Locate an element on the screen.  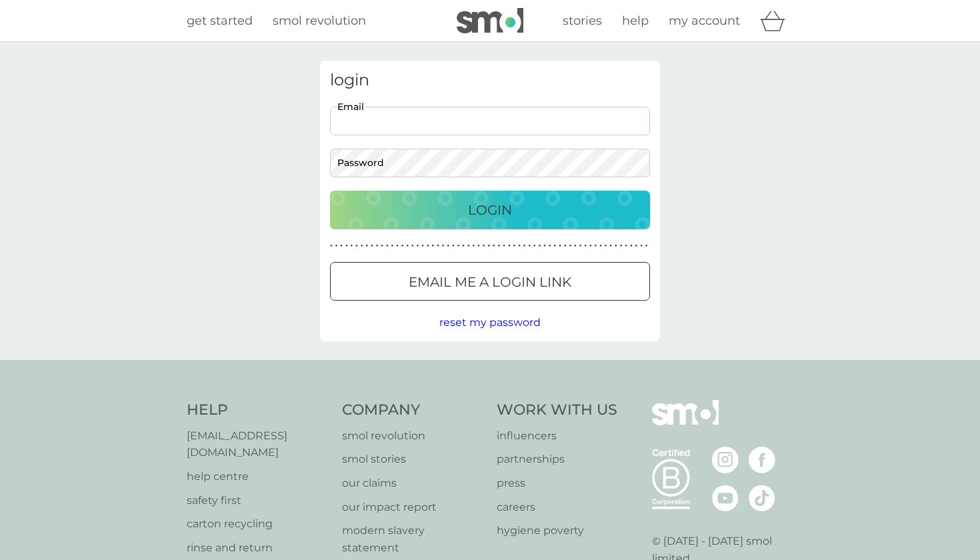
a: my account is located at coordinates (704, 21).